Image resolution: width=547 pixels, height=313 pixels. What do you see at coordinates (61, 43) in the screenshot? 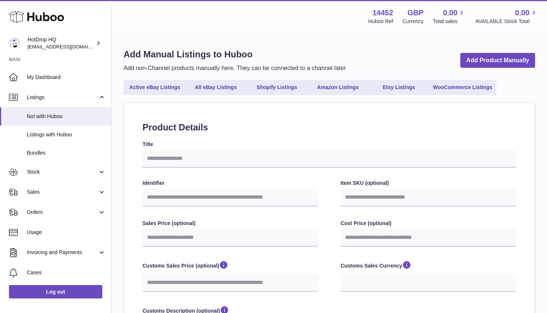
I see `div: HotDrop HQ` at bounding box center [61, 43].